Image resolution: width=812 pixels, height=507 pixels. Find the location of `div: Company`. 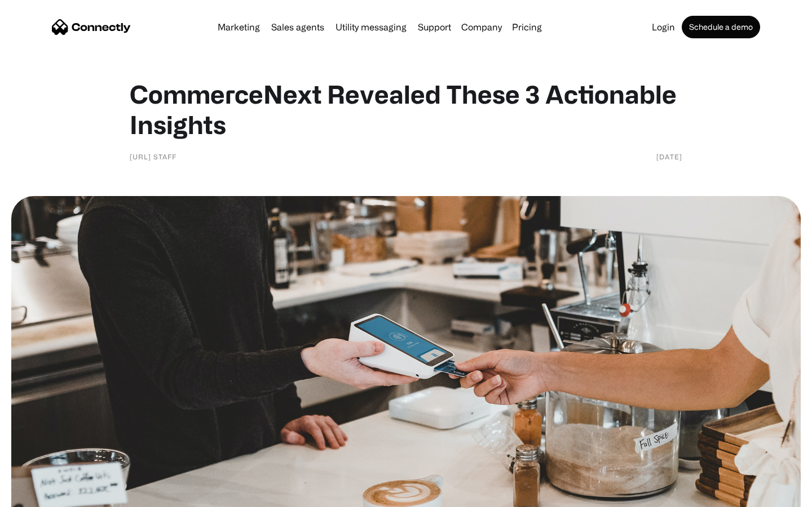

div: Company is located at coordinates (482, 27).